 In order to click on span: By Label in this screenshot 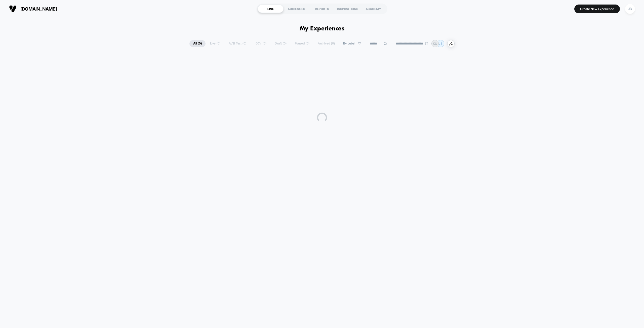, I will do `click(349, 44)`.